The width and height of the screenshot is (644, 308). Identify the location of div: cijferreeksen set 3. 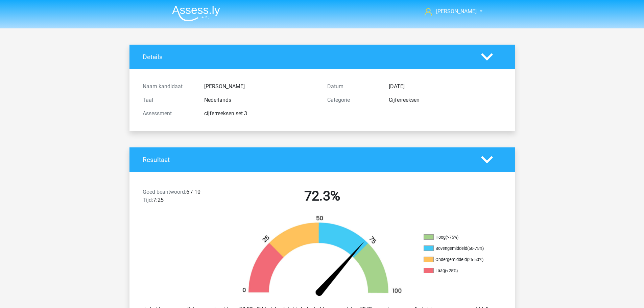
(260, 114).